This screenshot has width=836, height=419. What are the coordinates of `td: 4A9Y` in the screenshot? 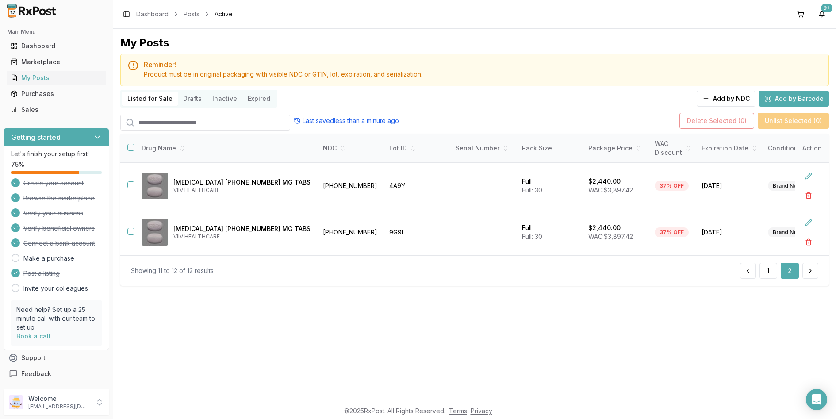 It's located at (417, 186).